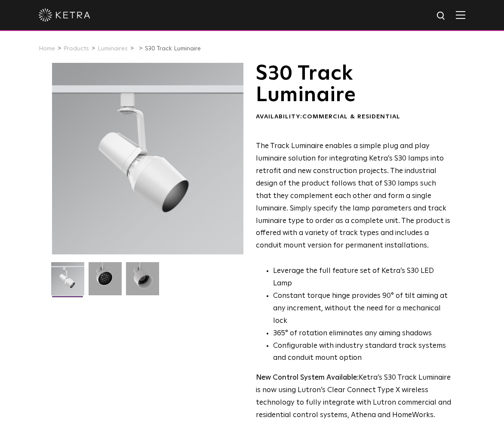 The width and height of the screenshot is (504, 427). Describe the element at coordinates (460, 15) in the screenshot. I see `img: Hamburger%20Nav.svg` at that location.